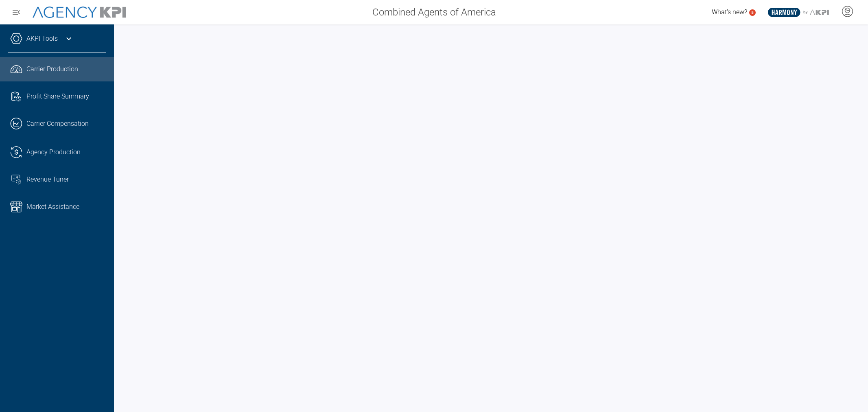  I want to click on a: 5, so click(752, 12).